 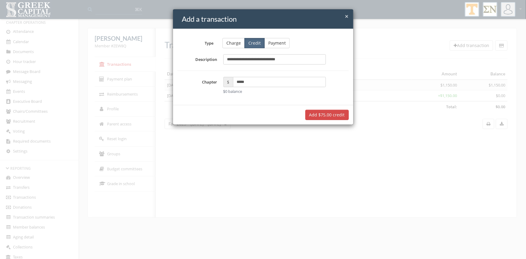 What do you see at coordinates (275, 91) in the screenshot?
I see `div: $0 balance` at bounding box center [275, 91].